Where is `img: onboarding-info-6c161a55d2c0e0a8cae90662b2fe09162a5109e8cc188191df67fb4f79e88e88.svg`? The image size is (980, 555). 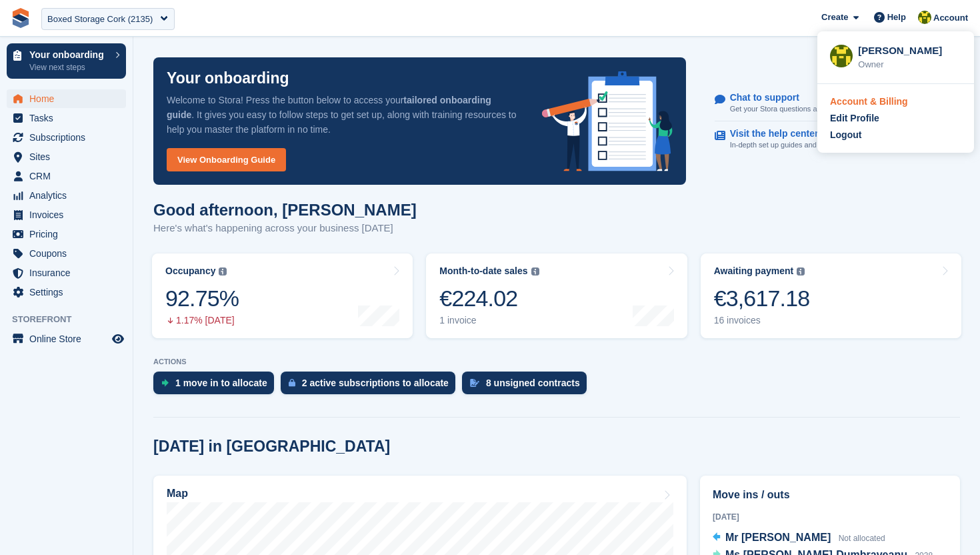 img: onboarding-info-6c161a55d2c0e0a8cae90662b2fe09162a5109e8cc188191df67fb4f79e88e88.svg is located at coordinates (607, 121).